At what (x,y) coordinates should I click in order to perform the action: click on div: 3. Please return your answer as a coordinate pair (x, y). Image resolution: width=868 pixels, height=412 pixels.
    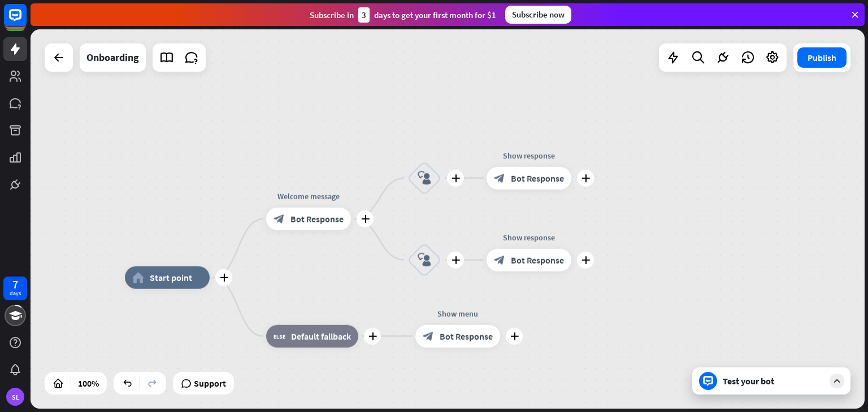
    Looking at the image, I should click on (364, 15).